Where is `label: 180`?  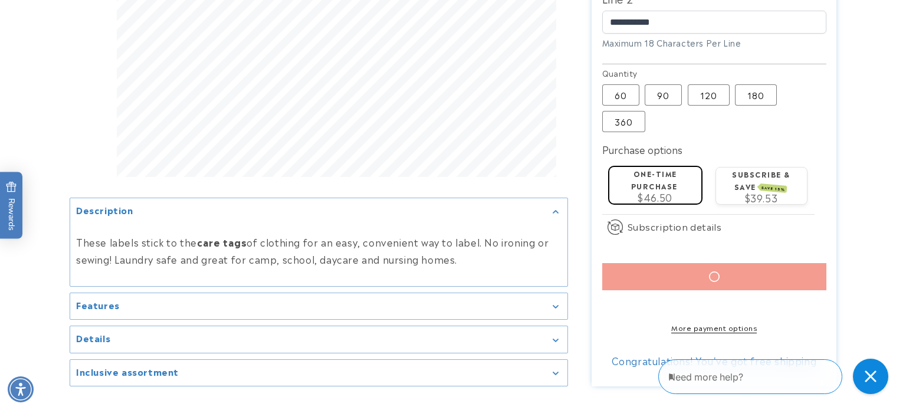 label: 180 is located at coordinates (755, 95).